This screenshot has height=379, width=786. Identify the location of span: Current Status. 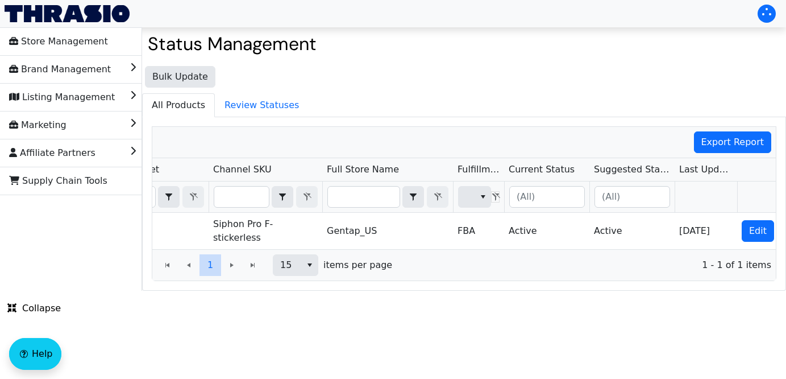
(542, 169).